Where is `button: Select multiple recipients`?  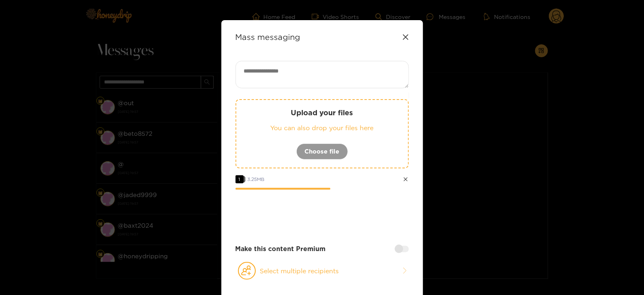
button: Select multiple recipients is located at coordinates (322, 271).